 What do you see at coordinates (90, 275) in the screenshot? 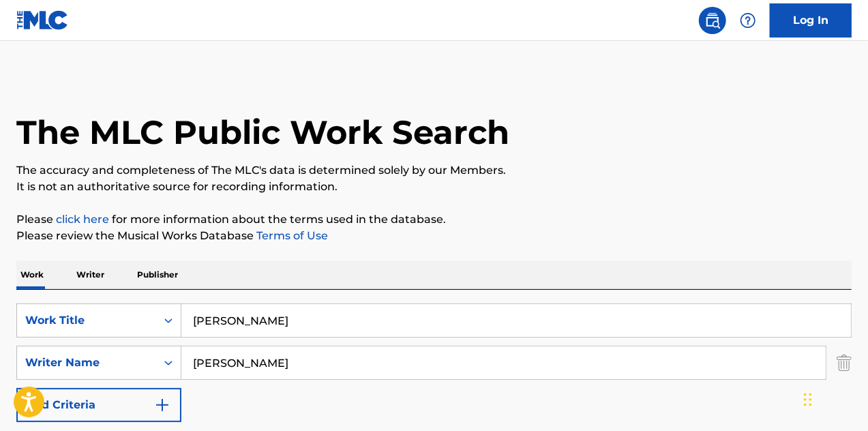
I see `p: Writer` at bounding box center [90, 275].